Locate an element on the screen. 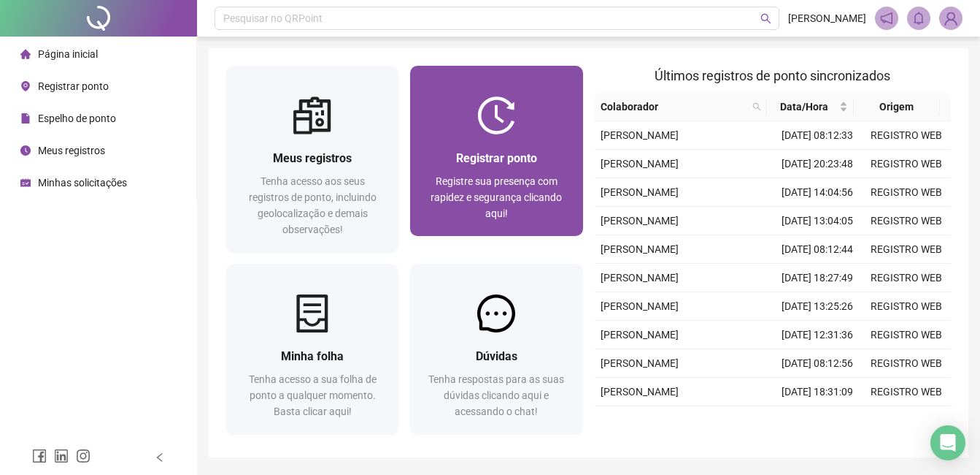 Image resolution: width=980 pixels, height=475 pixels. span: Data/Hora is located at coordinates (805, 107).